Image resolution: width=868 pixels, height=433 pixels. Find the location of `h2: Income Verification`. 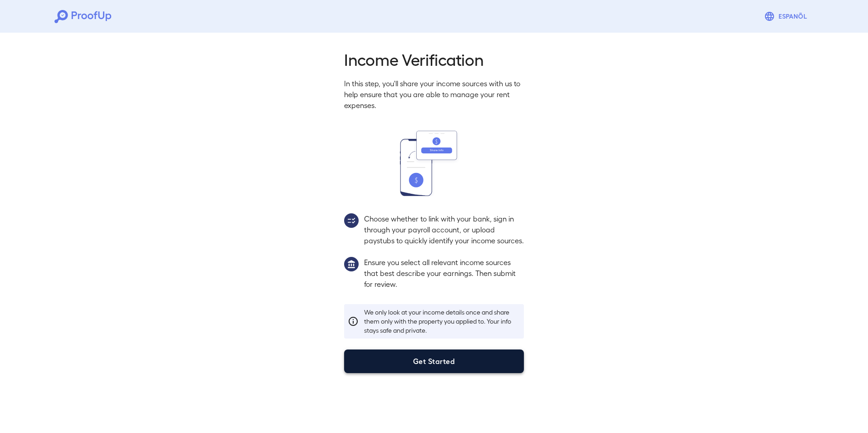

h2: Income Verification is located at coordinates (434, 59).